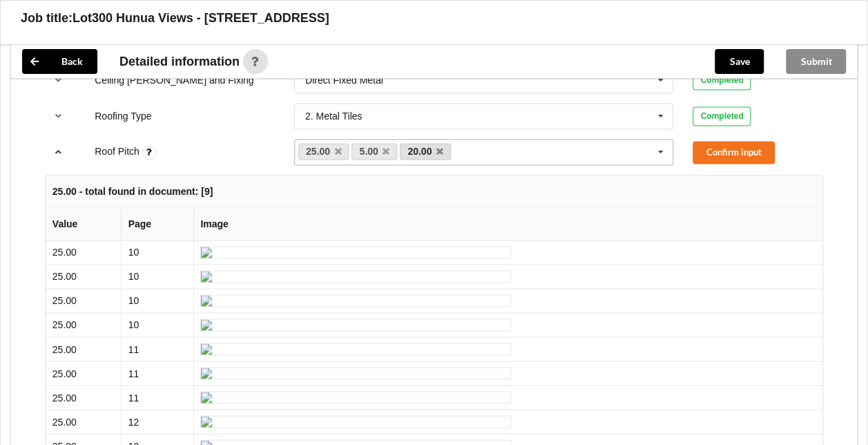 The height and width of the screenshot is (445, 868). I want to click on img: ai_input-page11-RoofPitch-2-4.jpeg, so click(356, 349).